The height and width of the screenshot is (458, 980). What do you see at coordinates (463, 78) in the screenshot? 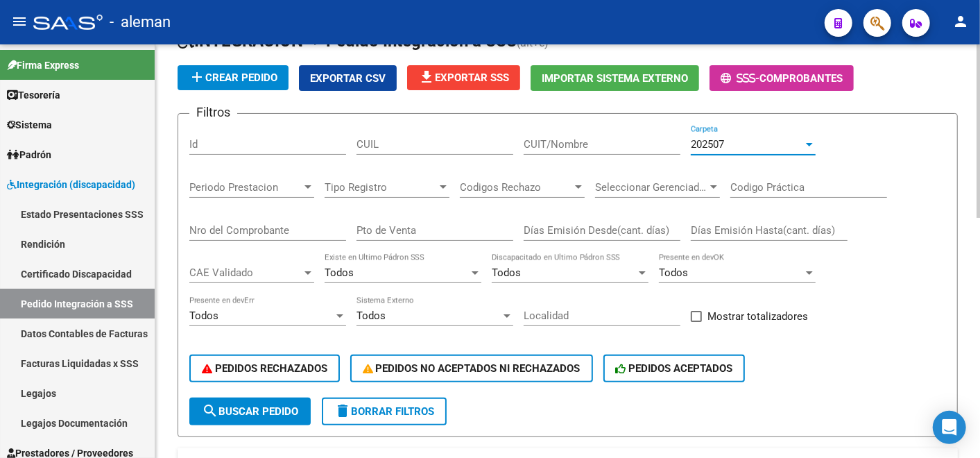
I see `span: Exportar SSS` at bounding box center [463, 78].